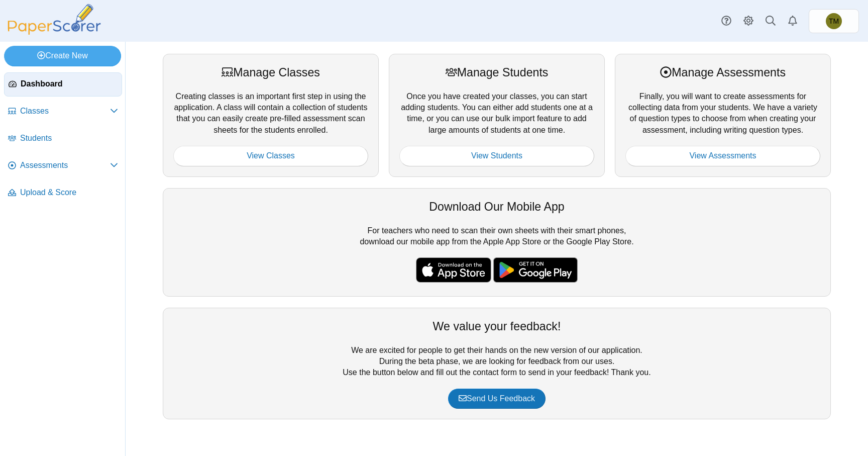 The image size is (868, 456). I want to click on a: Classes, so click(63, 111).